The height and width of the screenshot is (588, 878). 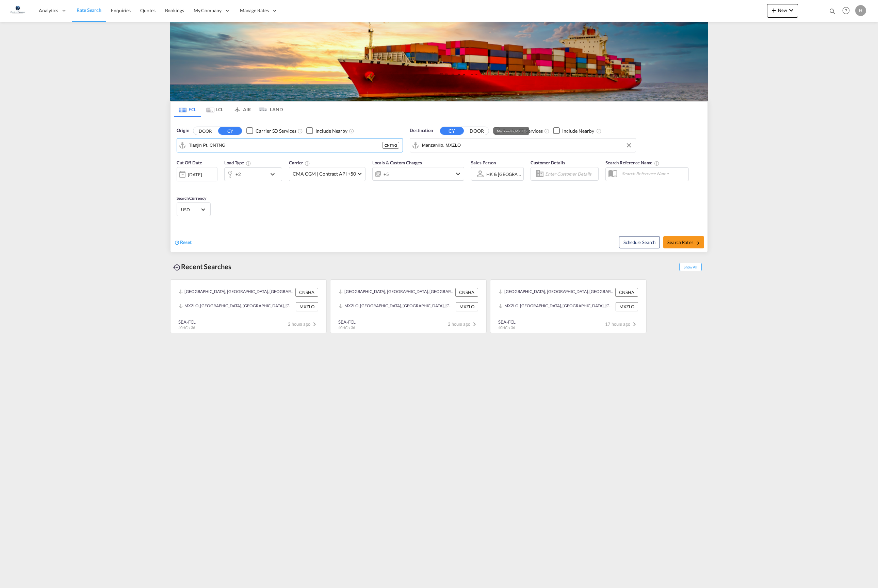 I want to click on md-icon: The selected Trucker/Carrierwill be displayed in the rate results If the rates are from another f..., so click(x=308, y=163).